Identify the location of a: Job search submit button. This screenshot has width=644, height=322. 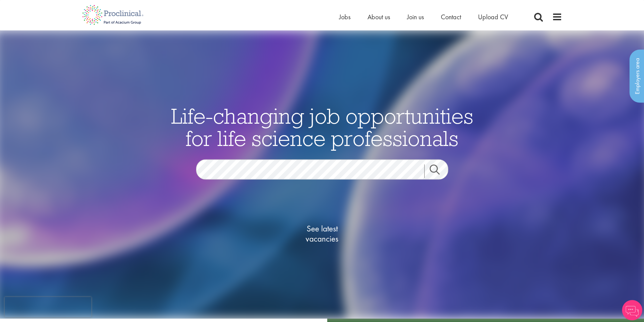
(439, 171).